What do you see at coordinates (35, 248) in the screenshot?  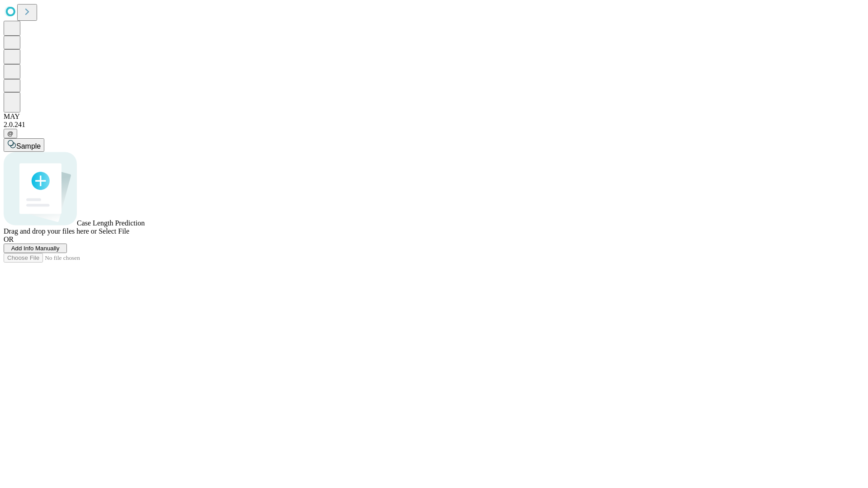 I see `button: Add Info Manually` at bounding box center [35, 248].